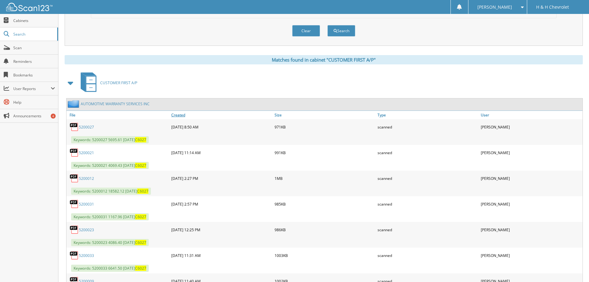 This screenshot has height=282, width=589. What do you see at coordinates (325, 178) in the screenshot?
I see `div: 1MB` at bounding box center [325, 178].